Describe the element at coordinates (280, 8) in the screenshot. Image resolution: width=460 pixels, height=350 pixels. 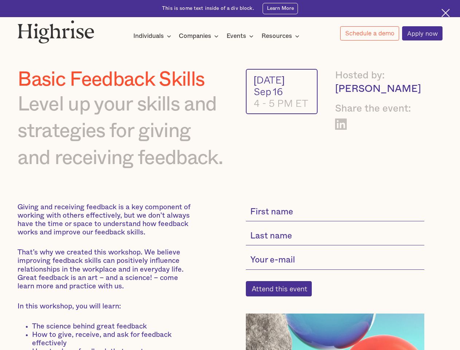
I see `a: Learn More` at that location.